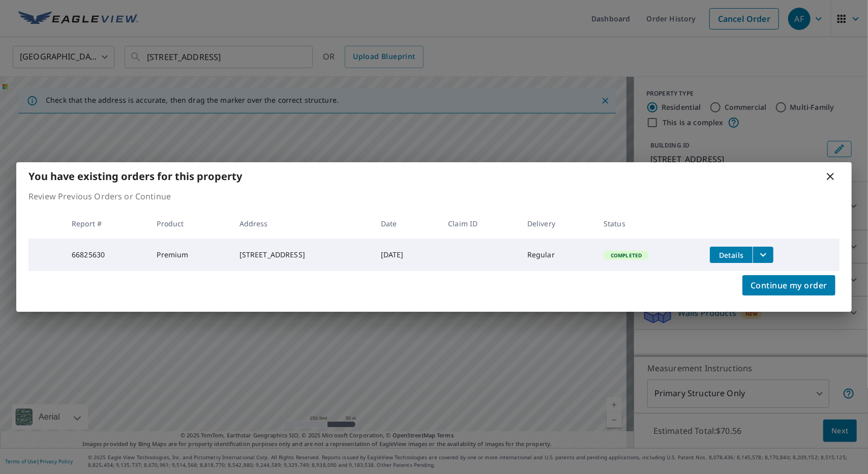 Image resolution: width=868 pixels, height=474 pixels. I want to click on button: detailsBtn-66825630, so click(731, 255).